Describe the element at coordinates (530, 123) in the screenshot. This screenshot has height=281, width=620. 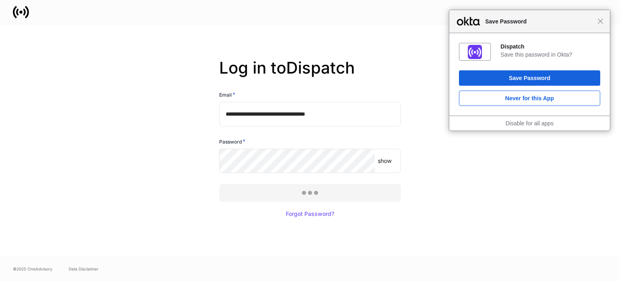
I see `a: Disable for all apps` at that location.